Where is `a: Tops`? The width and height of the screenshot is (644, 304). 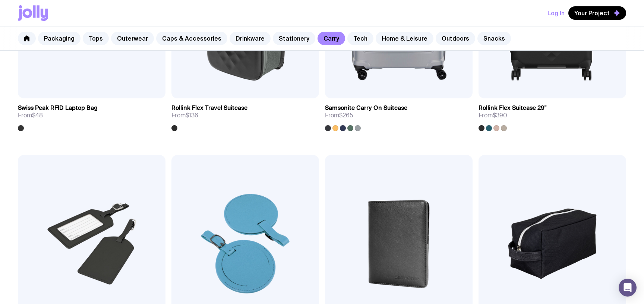 a: Tops is located at coordinates (96, 38).